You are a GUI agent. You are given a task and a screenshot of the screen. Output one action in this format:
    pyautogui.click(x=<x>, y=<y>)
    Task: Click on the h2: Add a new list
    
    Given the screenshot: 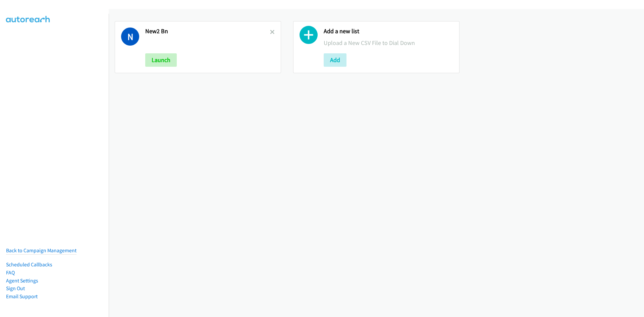 What is the action you would take?
    pyautogui.click(x=388, y=31)
    